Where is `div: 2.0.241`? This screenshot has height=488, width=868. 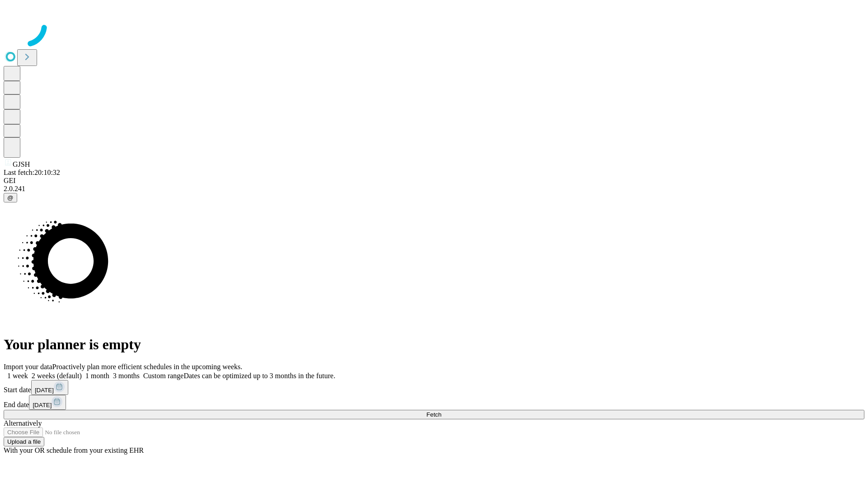
div: 2.0.241 is located at coordinates (434, 189).